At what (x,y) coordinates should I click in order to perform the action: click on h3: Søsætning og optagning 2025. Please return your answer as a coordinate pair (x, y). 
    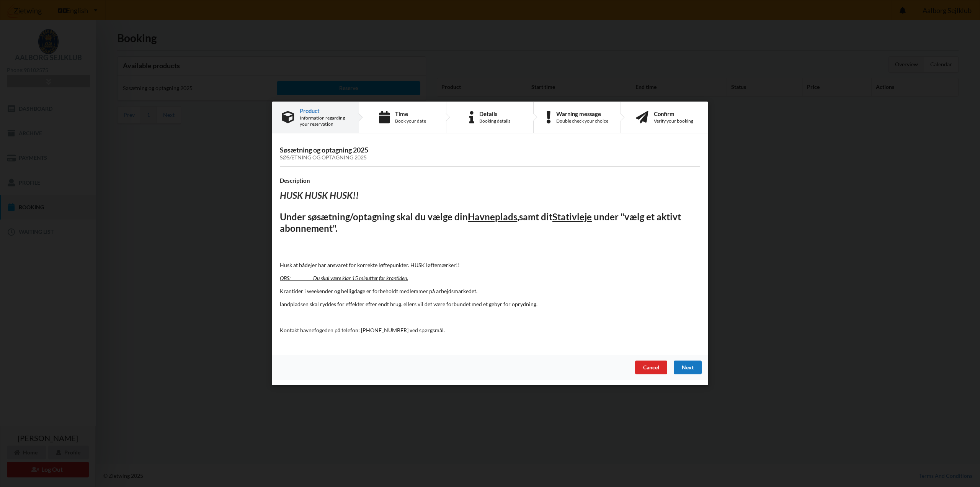
    Looking at the image, I should click on (490, 153).